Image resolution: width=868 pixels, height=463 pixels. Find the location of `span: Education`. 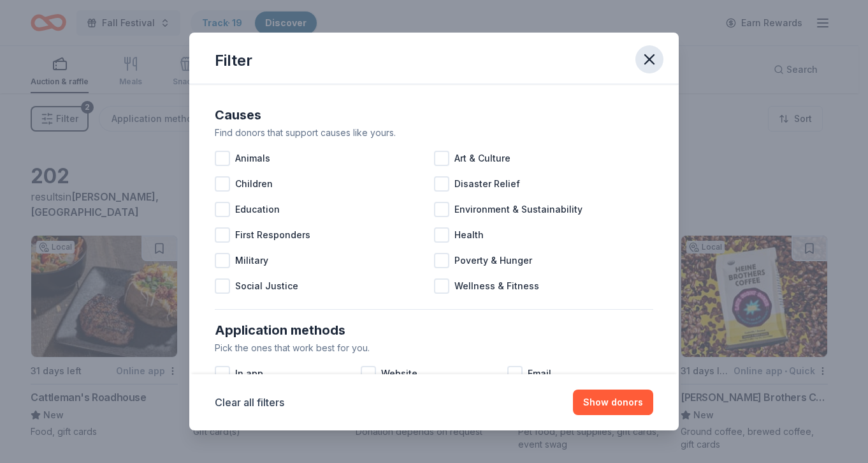

span: Education is located at coordinates (257, 209).